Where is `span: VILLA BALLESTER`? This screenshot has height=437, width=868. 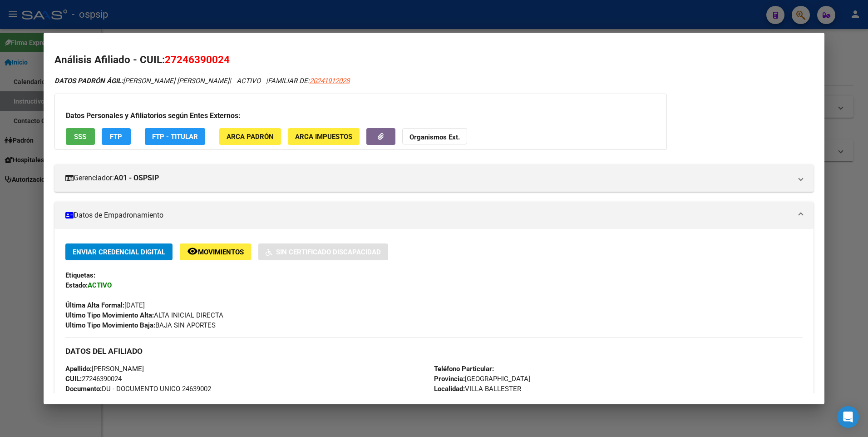
span: VILLA BALLESTER is located at coordinates (478, 389).